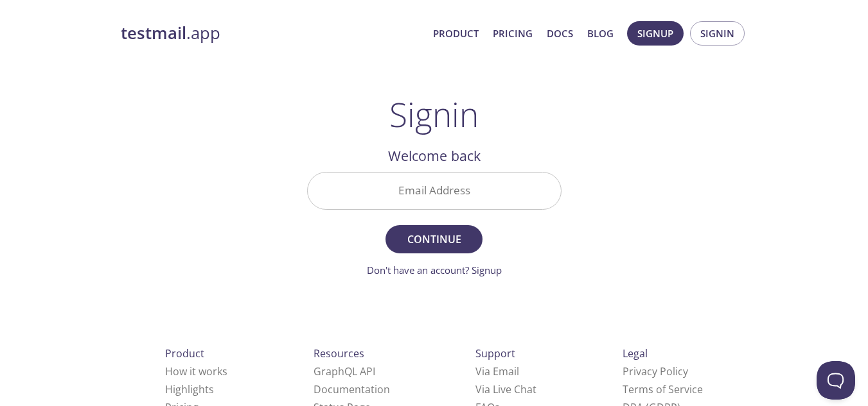  What do you see at coordinates (635, 353) in the screenshot?
I see `span: Legal` at bounding box center [635, 353].